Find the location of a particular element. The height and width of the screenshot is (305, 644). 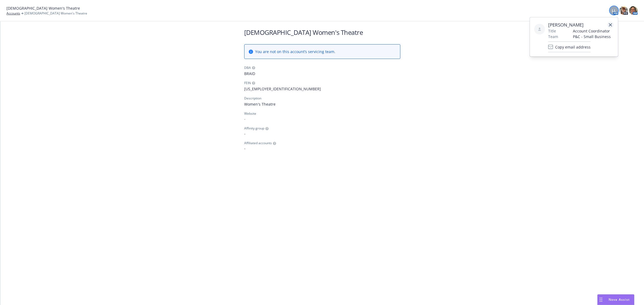

span: Nova Assist is located at coordinates (619, 299).